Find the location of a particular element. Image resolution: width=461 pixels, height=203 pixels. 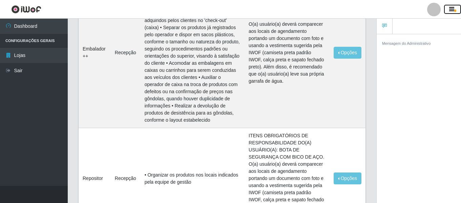

img: CoreUI Logo is located at coordinates (26, 9).